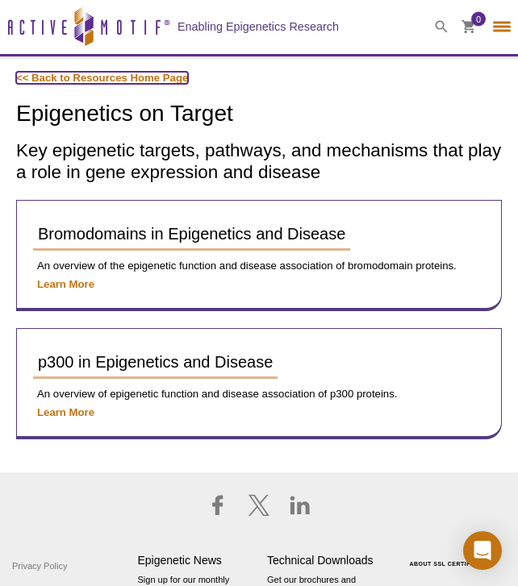 The image size is (518, 586). I want to click on table: Click to Verify - This site chose Symantec SSL for secure e-commerce and confidential communicati..., so click(453, 556).